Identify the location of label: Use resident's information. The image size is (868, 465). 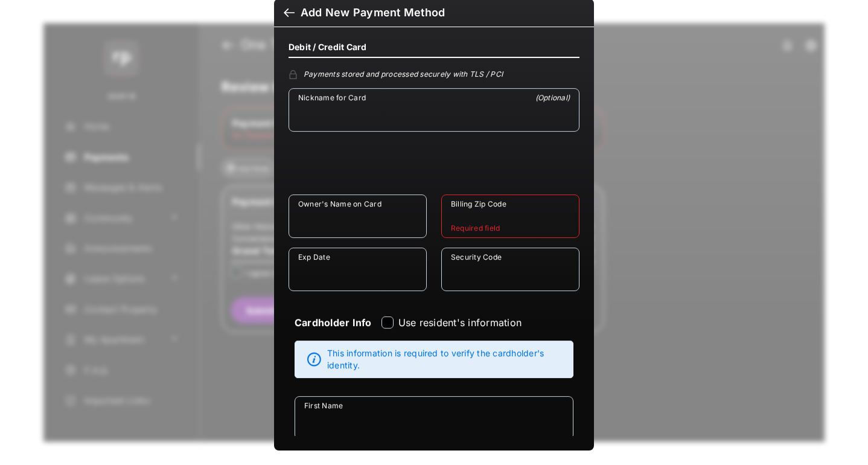
(460, 322).